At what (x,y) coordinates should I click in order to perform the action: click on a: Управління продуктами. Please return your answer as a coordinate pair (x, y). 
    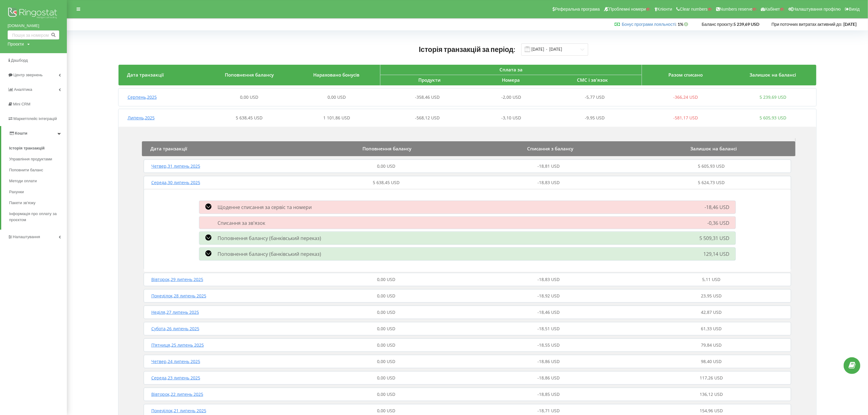
    Looking at the image, I should click on (38, 159).